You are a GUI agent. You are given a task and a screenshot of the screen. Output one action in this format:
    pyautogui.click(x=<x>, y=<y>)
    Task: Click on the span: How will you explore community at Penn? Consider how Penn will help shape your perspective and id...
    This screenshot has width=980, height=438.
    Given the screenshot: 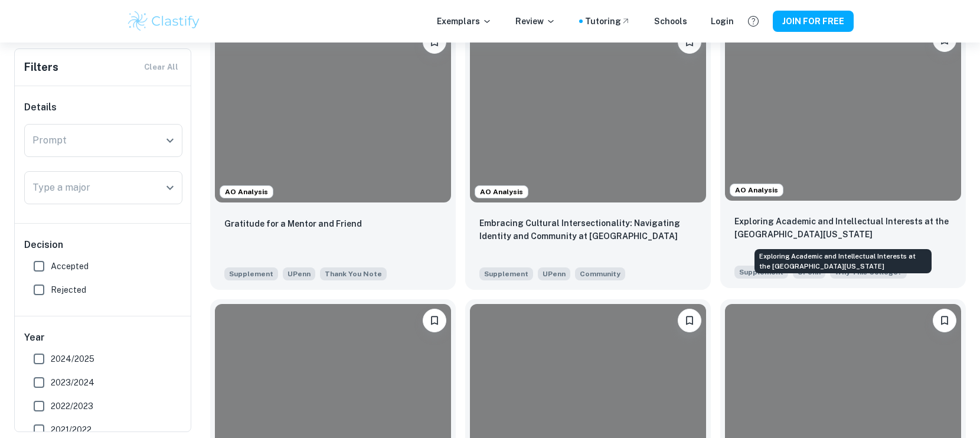 What is the action you would take?
    pyautogui.click(x=600, y=274)
    